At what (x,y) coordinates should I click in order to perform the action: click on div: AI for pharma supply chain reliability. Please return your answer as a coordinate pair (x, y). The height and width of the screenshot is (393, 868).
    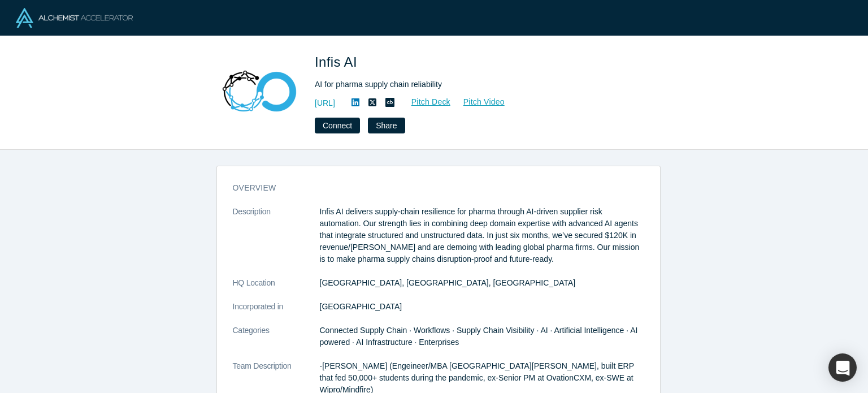
    Looking at the image, I should click on (473, 84).